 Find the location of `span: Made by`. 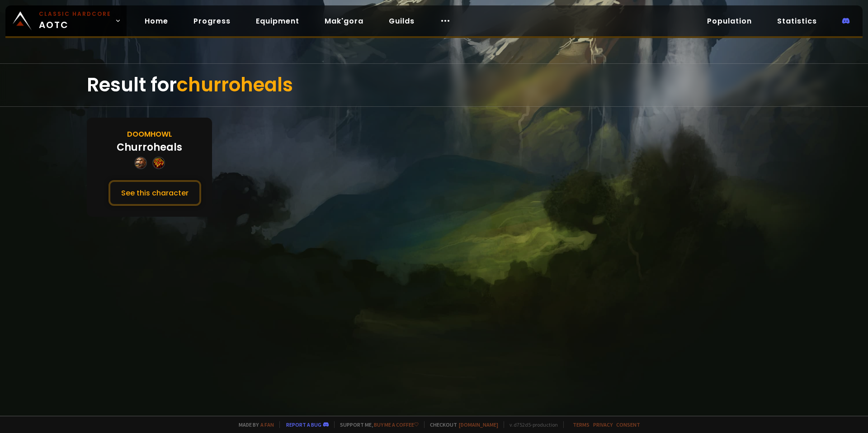

span: Made by is located at coordinates (253, 424).